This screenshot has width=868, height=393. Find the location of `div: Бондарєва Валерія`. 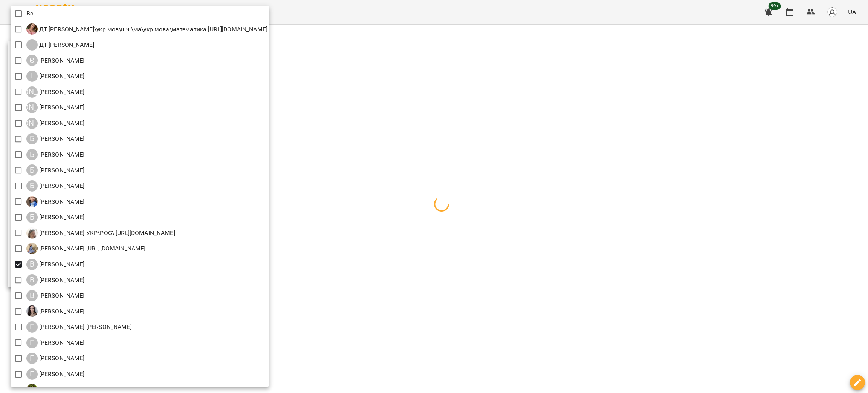

div: Бондарєва Валерія is located at coordinates (56, 217).